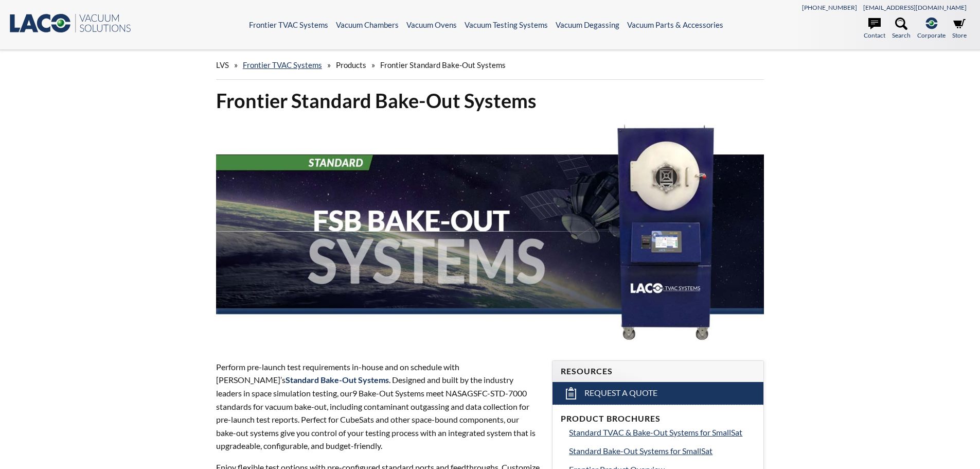  What do you see at coordinates (932, 35) in the screenshot?
I see `span: Corporate` at bounding box center [932, 35].